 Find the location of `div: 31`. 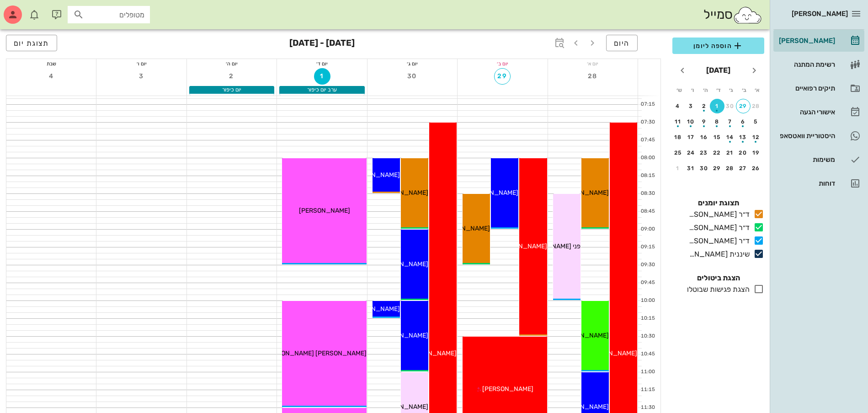

div: 31 is located at coordinates (691, 168).